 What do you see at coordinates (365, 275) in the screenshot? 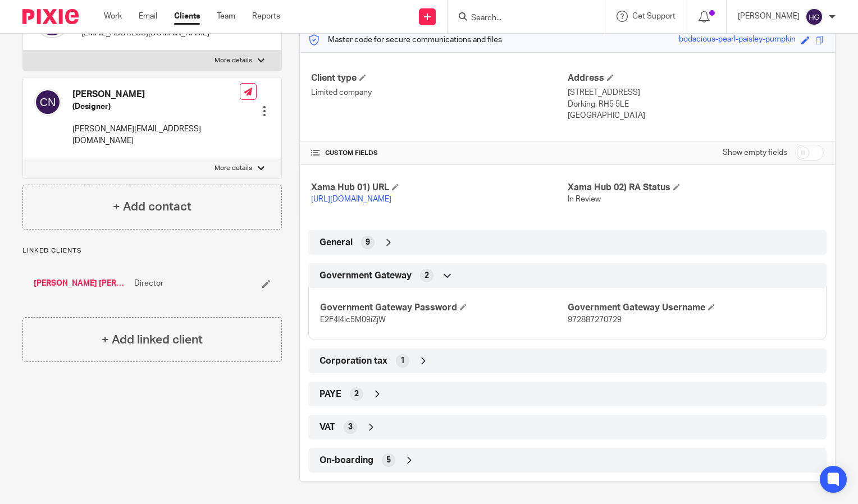
I see `span: Government Gateway` at bounding box center [365, 275].